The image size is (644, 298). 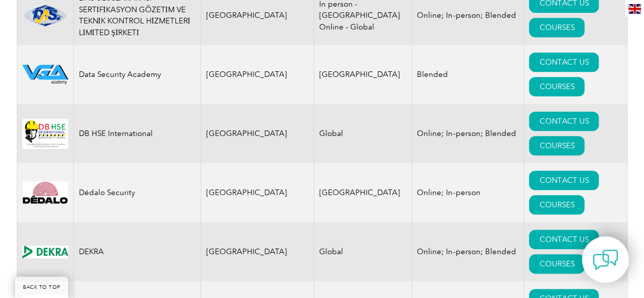 What do you see at coordinates (42, 287) in the screenshot?
I see `a: BACK TO TOP` at bounding box center [42, 287].